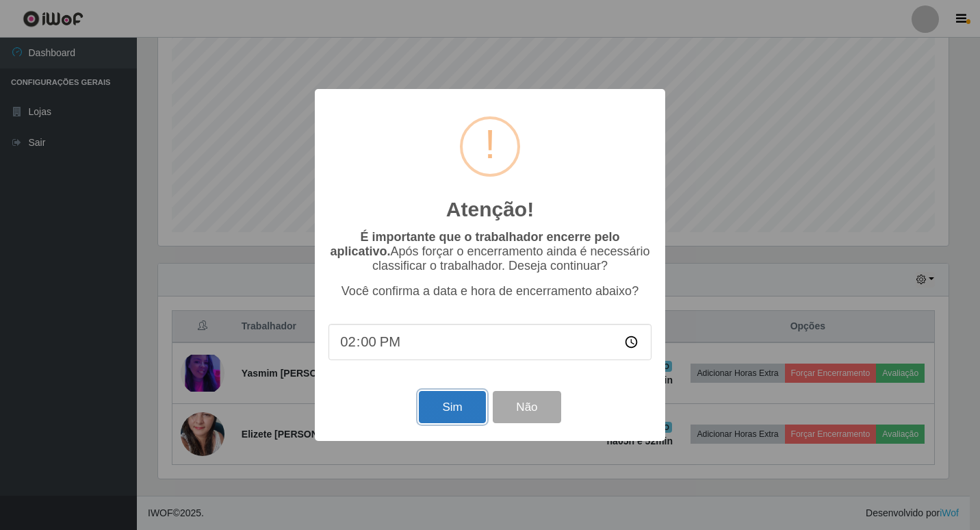  Describe the element at coordinates (490, 251) in the screenshot. I see `p: Após forçar o encerramento ainda é necessário classificar o trabalhador. Deseja continuar?` at that location.